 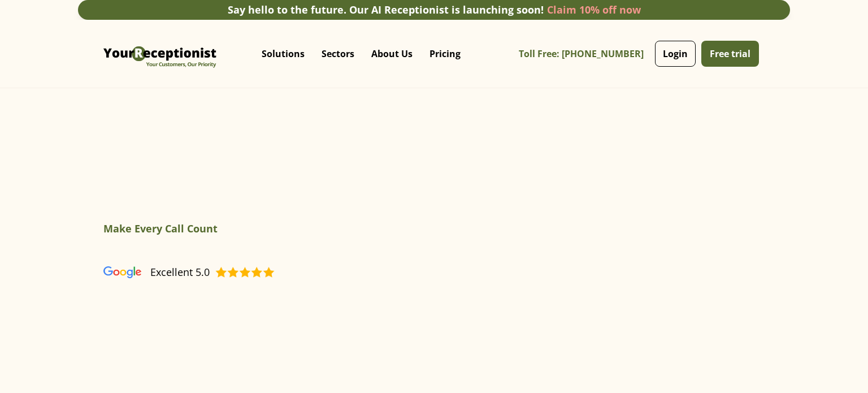 I want to click on div: Solutions, so click(x=283, y=54).